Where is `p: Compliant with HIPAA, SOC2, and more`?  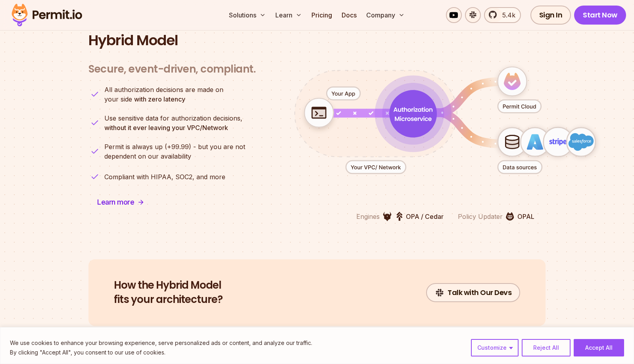 p: Compliant with HIPAA, SOC2, and more is located at coordinates (165, 177).